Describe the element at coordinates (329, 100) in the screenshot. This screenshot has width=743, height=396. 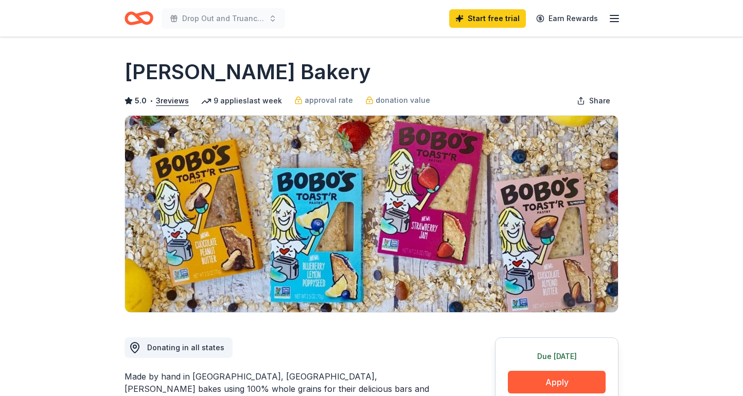
I see `span: approval rate` at that location.